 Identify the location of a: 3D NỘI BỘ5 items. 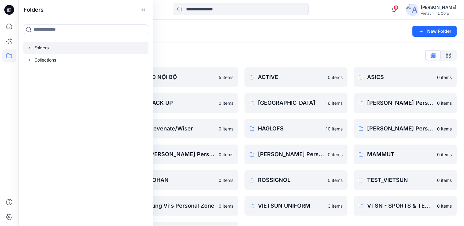
(186, 77).